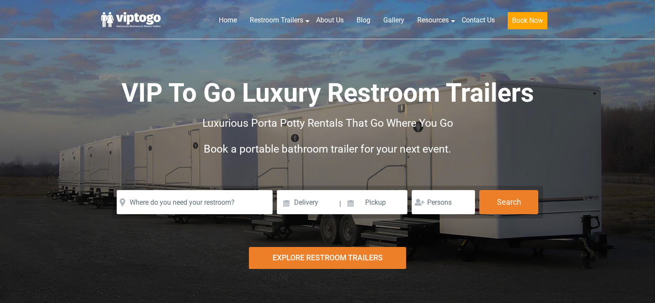  What do you see at coordinates (276, 20) in the screenshot?
I see `a: Restroom Trailers` at bounding box center [276, 20].